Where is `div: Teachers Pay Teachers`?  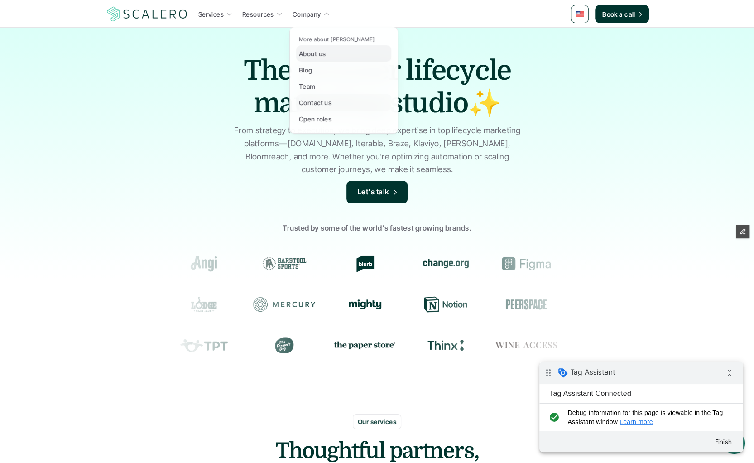
div: Teachers Pay Teachers is located at coordinates (203, 345).